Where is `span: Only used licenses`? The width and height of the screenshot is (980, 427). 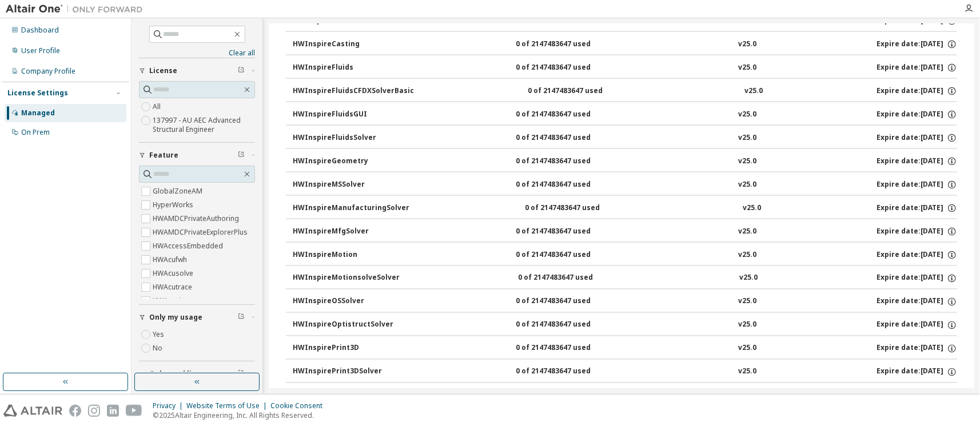
span: Only used licenses is located at coordinates (183, 374).